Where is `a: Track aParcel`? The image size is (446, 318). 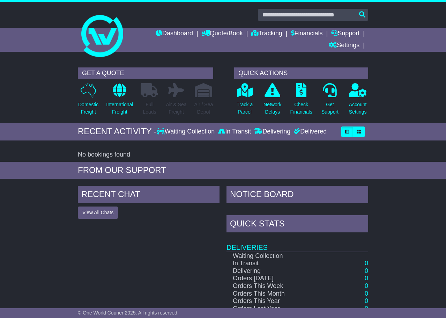
a: Track aParcel is located at coordinates (245, 101).